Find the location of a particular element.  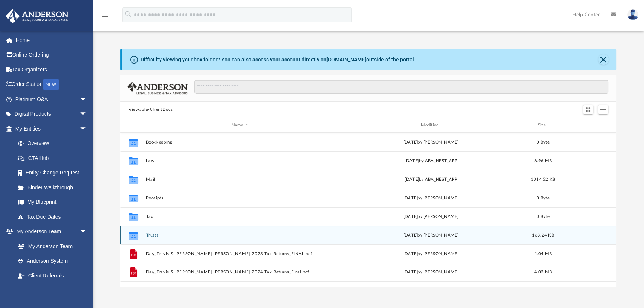

span: 169.24 KB is located at coordinates (543, 235).